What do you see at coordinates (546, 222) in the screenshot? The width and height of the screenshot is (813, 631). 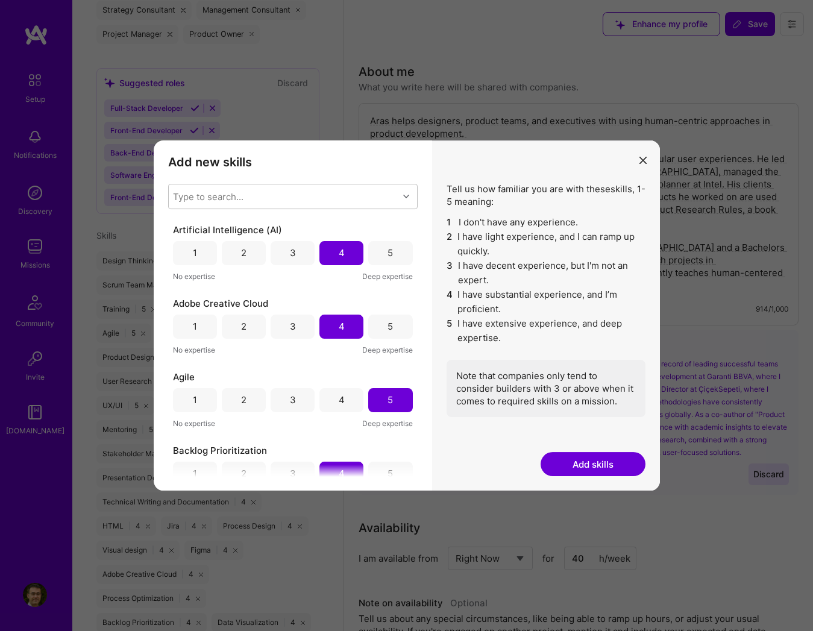 I see `li: I don't have any experience.` at bounding box center [546, 222].